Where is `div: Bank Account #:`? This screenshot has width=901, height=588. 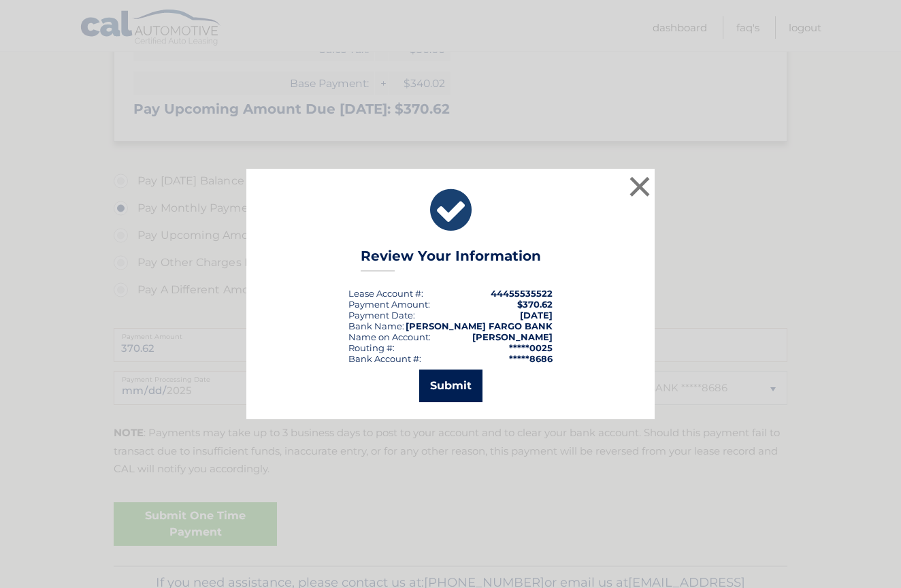
div: Bank Account #: is located at coordinates (384, 358).